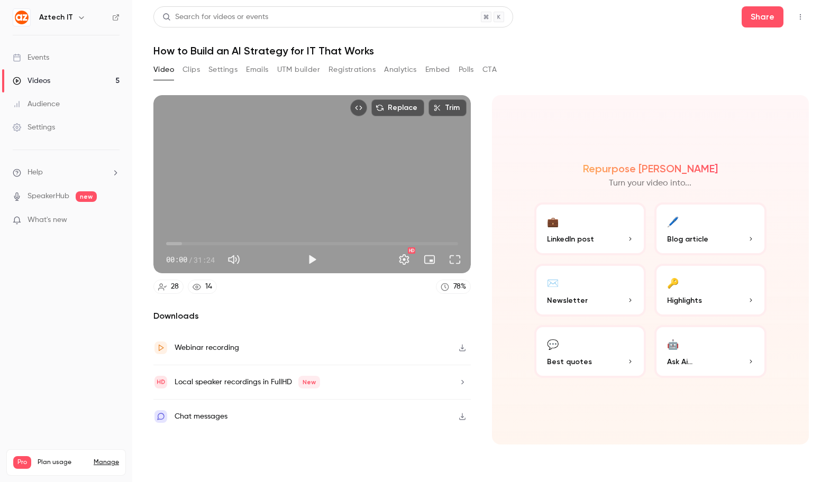 The width and height of the screenshot is (830, 482). What do you see at coordinates (31, 58) in the screenshot?
I see `div: Events` at bounding box center [31, 58].